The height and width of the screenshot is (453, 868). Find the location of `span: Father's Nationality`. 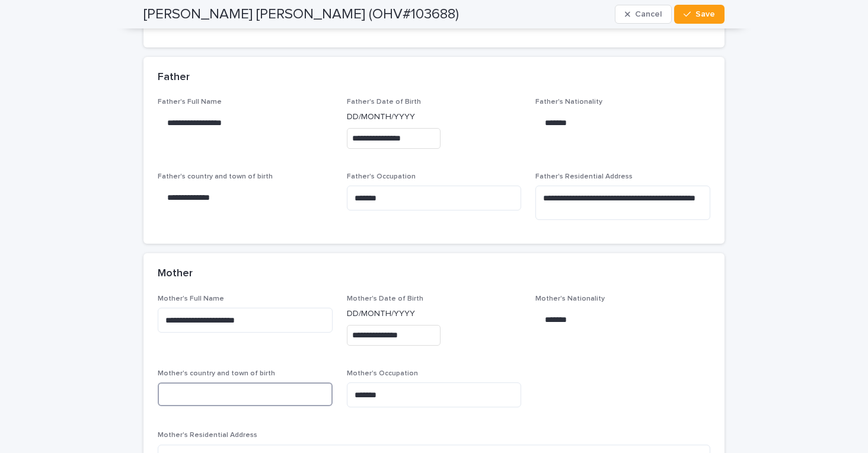

span: Father's Nationality is located at coordinates (568, 102).